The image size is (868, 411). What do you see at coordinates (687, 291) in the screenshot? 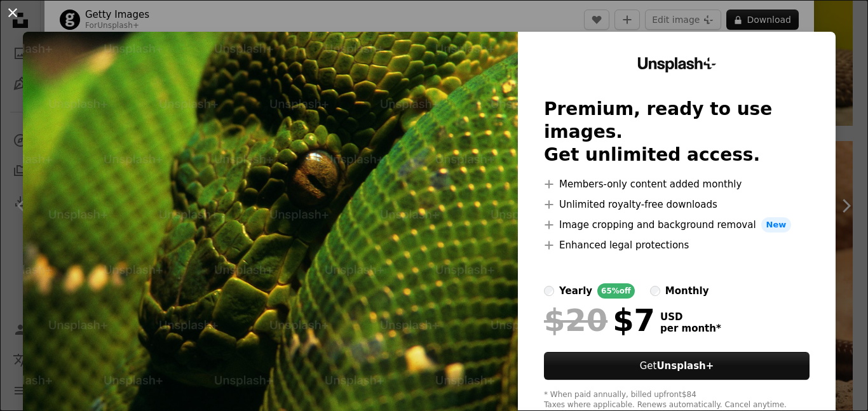
I see `div: monthly` at bounding box center [687, 291].